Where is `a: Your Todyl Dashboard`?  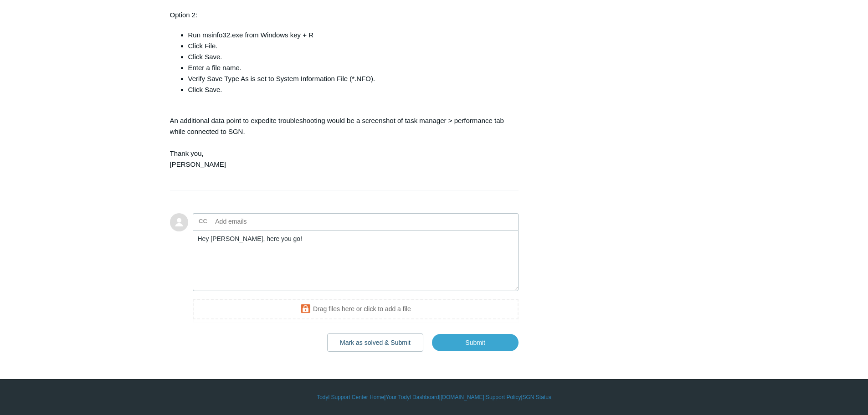 a: Your Todyl Dashboard is located at coordinates (412, 397).